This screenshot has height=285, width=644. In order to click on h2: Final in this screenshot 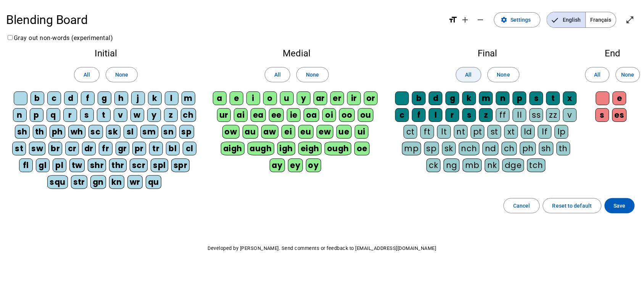, I will do `click(487, 53)`.